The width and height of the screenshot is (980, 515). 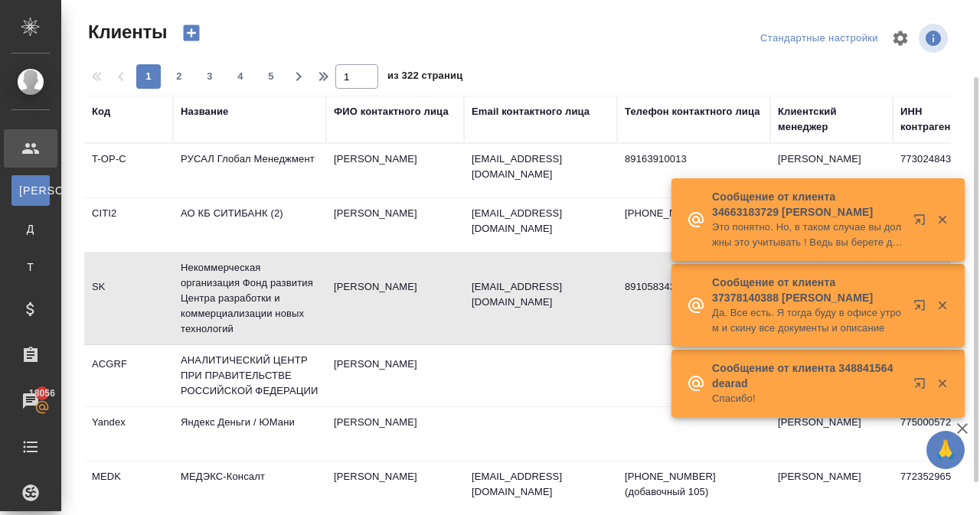 What do you see at coordinates (210, 76) in the screenshot?
I see `button: 3` at bounding box center [210, 76].